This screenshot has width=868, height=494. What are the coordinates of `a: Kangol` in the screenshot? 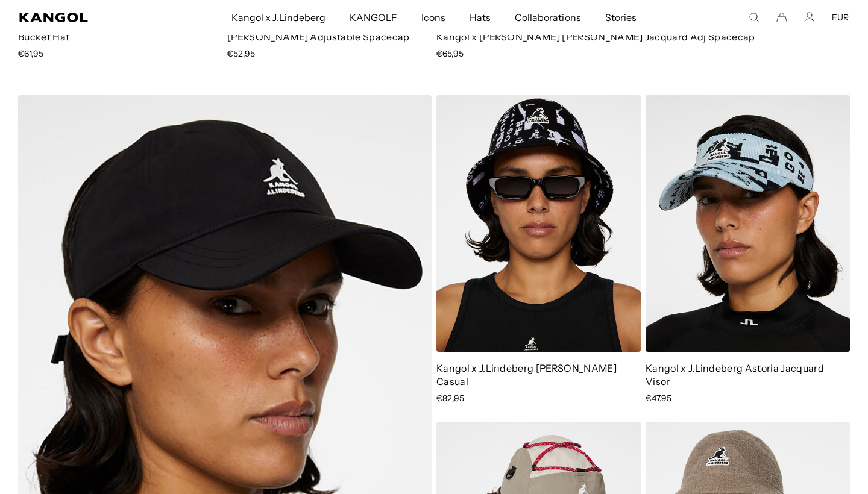 It's located at (86, 18).